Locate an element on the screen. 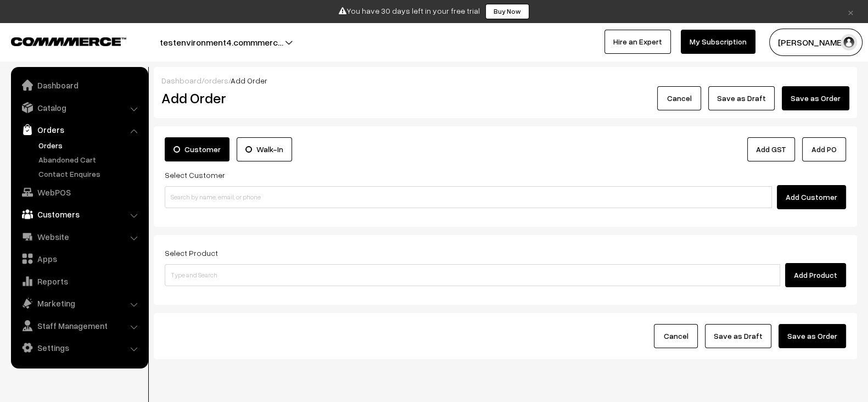  a: Website is located at coordinates (79, 237).